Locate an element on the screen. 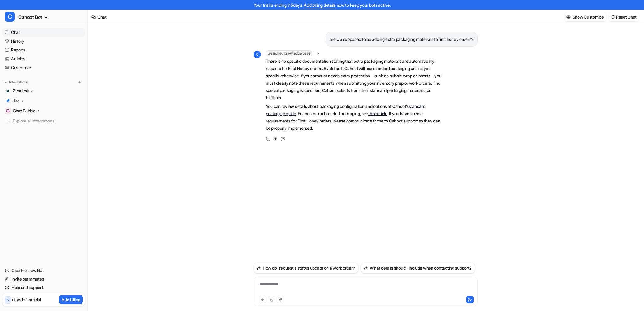  span: Cahoot Bot is located at coordinates (30, 17).